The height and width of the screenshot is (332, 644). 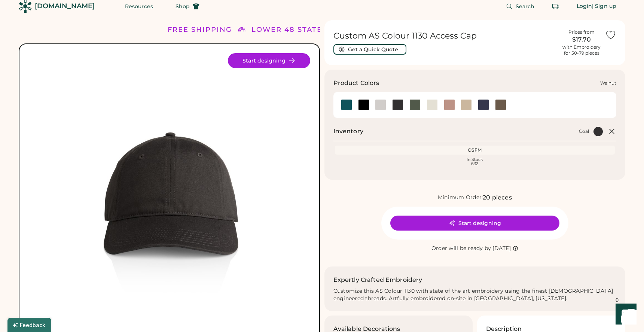 What do you see at coordinates (349, 131) in the screenshot?
I see `h2: Inventory` at bounding box center [349, 131].